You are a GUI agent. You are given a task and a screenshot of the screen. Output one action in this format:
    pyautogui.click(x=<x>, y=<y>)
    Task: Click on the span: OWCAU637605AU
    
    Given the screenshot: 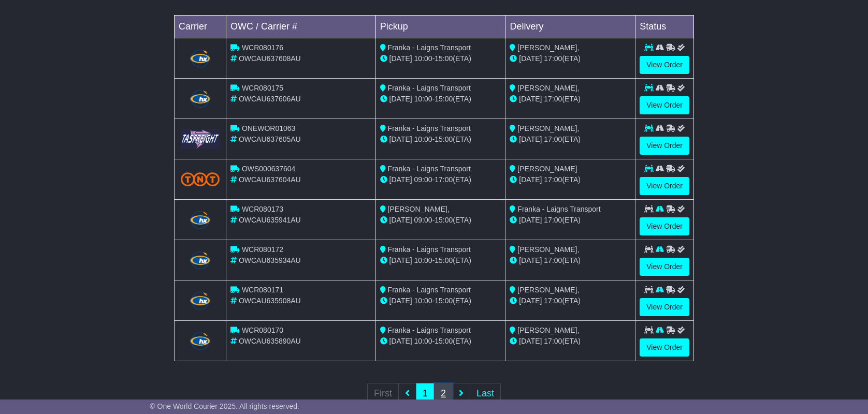 What is the action you would take?
    pyautogui.click(x=270, y=139)
    